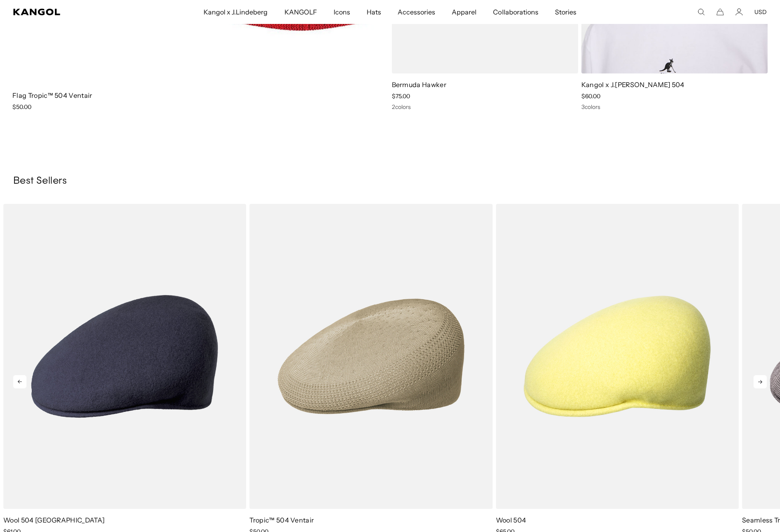  What do you see at coordinates (701, 12) in the screenshot?
I see `summary: Search here` at bounding box center [701, 12].